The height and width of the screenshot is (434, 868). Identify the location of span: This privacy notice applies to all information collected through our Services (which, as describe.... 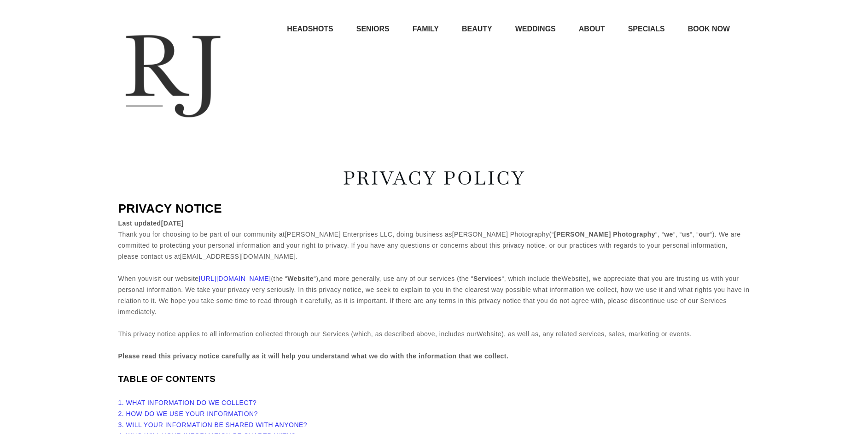
(298, 334).